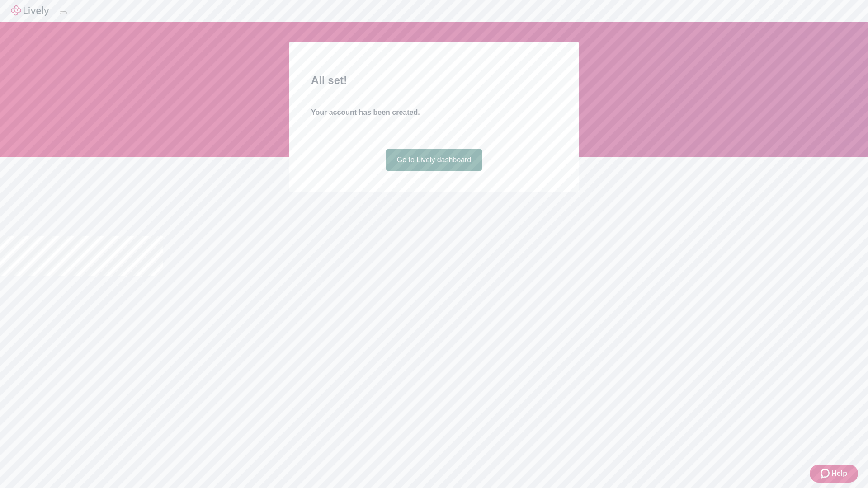  What do you see at coordinates (30, 11) in the screenshot?
I see `img: Lively` at bounding box center [30, 11].